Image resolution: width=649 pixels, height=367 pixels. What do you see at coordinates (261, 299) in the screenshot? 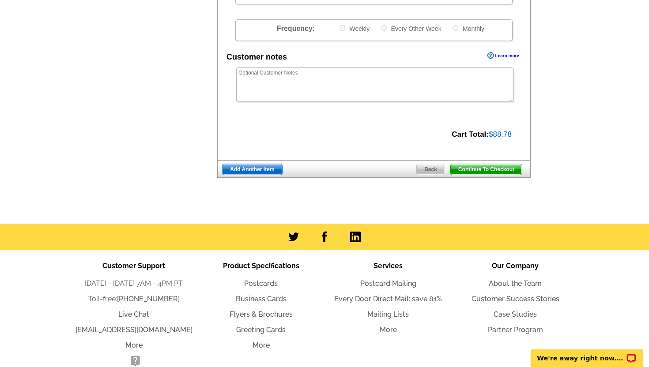
I see `a: Business Cards` at bounding box center [261, 299].